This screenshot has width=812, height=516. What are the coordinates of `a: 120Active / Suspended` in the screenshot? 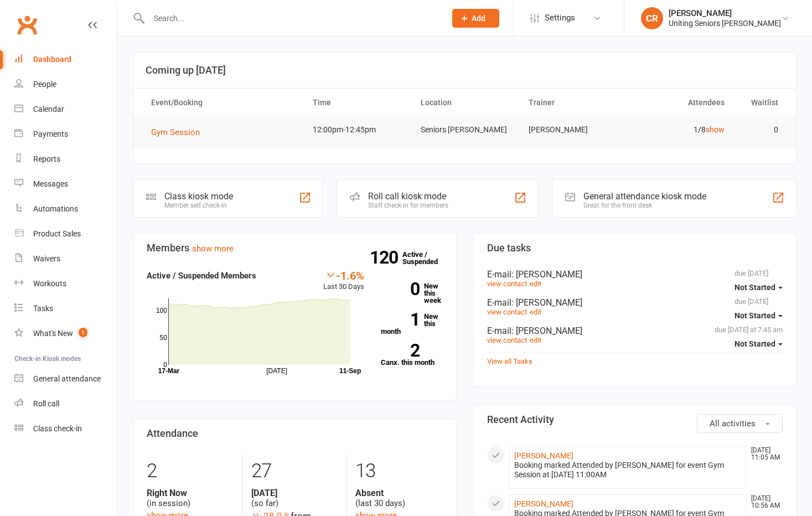 It's located at (427, 258).